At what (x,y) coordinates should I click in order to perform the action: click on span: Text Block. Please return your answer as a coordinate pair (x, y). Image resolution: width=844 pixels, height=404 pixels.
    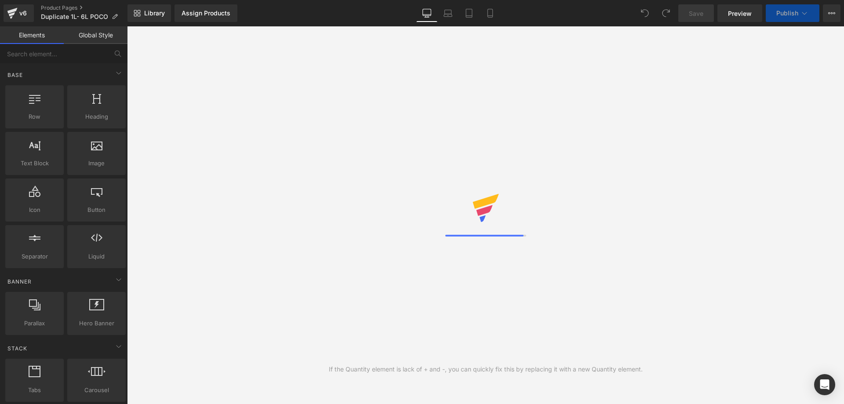
    Looking at the image, I should click on (34, 163).